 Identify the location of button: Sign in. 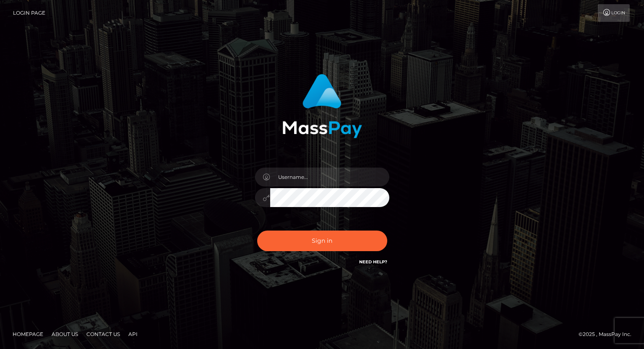
(322, 241).